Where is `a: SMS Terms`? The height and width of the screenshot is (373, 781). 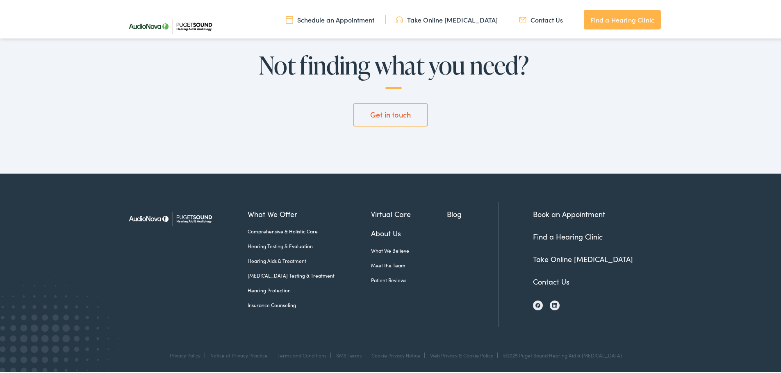 a: SMS Terms is located at coordinates (349, 354).